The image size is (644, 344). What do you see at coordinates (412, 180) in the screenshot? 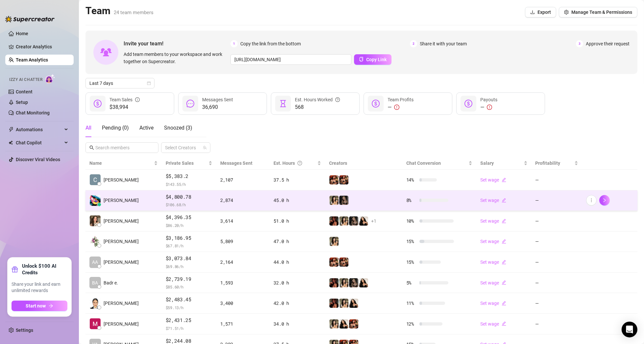
I see `span: 14 %` at bounding box center [412, 180].